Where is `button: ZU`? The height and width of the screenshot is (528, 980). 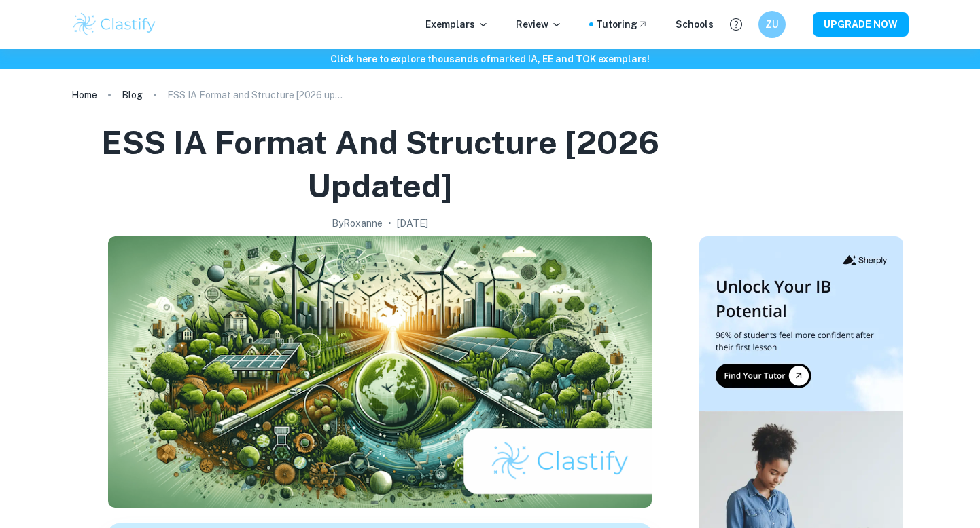 button: ZU is located at coordinates (772, 25).